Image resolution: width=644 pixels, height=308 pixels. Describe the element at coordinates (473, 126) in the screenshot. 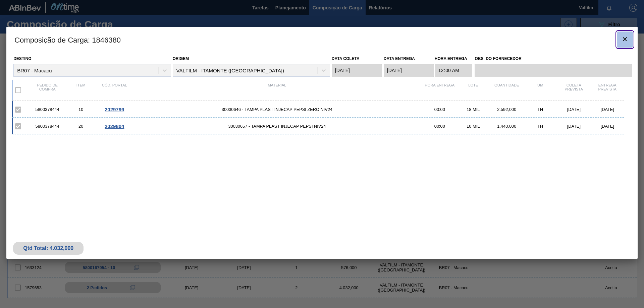

I see `div: 10 MIL` at that location.